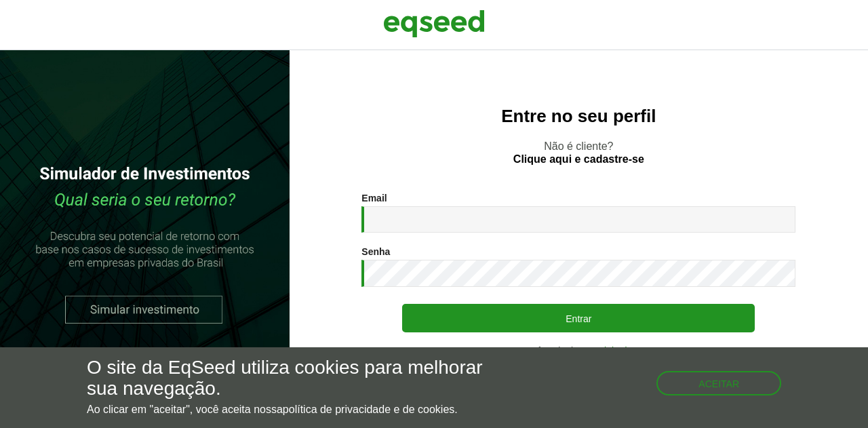 The image size is (868, 428). Describe the element at coordinates (578, 318) in the screenshot. I see `button: Entrar` at that location.